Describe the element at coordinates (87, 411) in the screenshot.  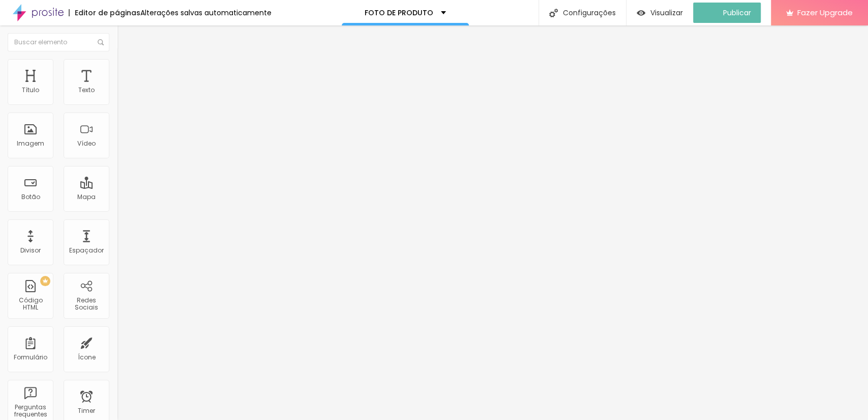
I see `div: Timer` at that location.